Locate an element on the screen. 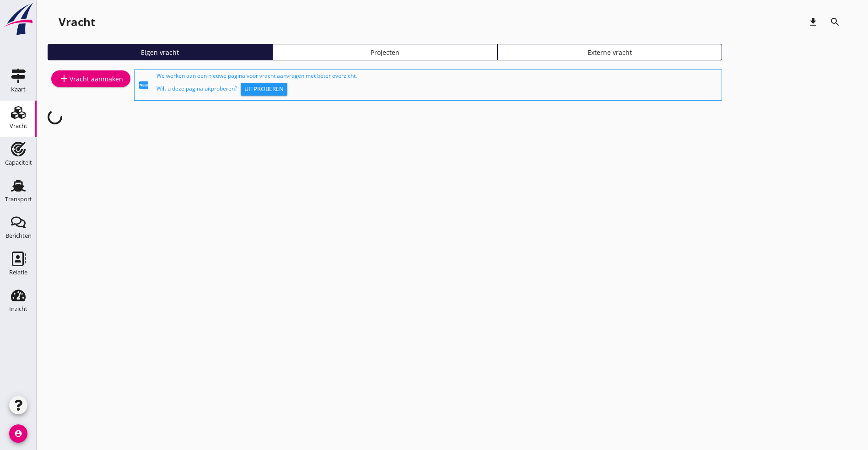  a: Projecten is located at coordinates (384, 52).